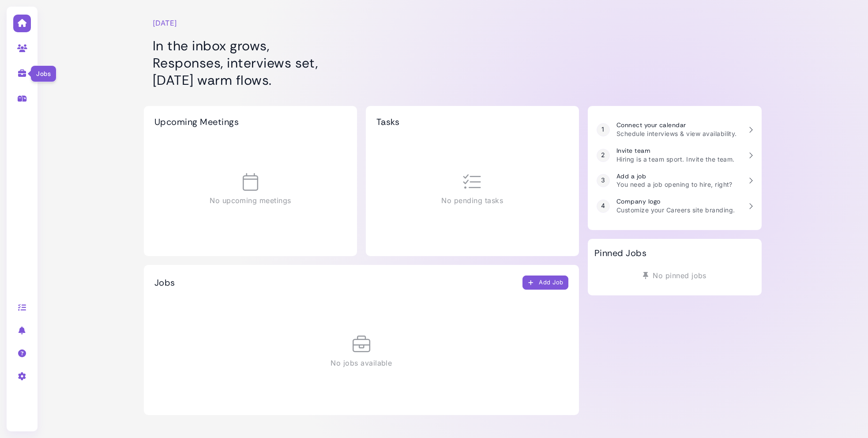  I want to click on div: No upcoming meetings, so click(250, 189).